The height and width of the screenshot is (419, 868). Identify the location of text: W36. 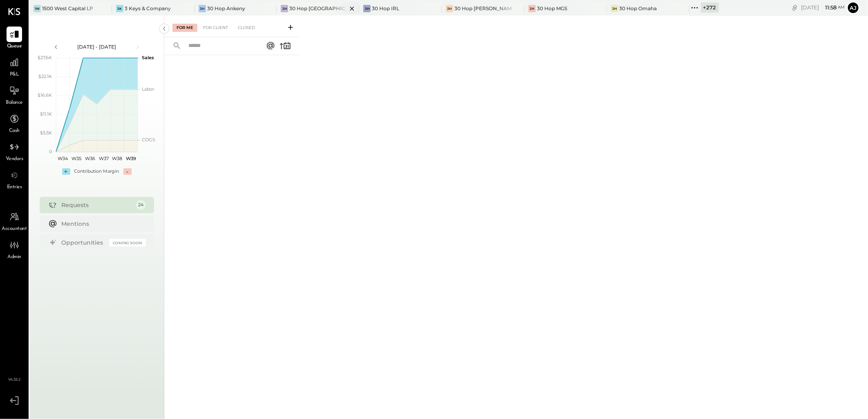
(89, 159).